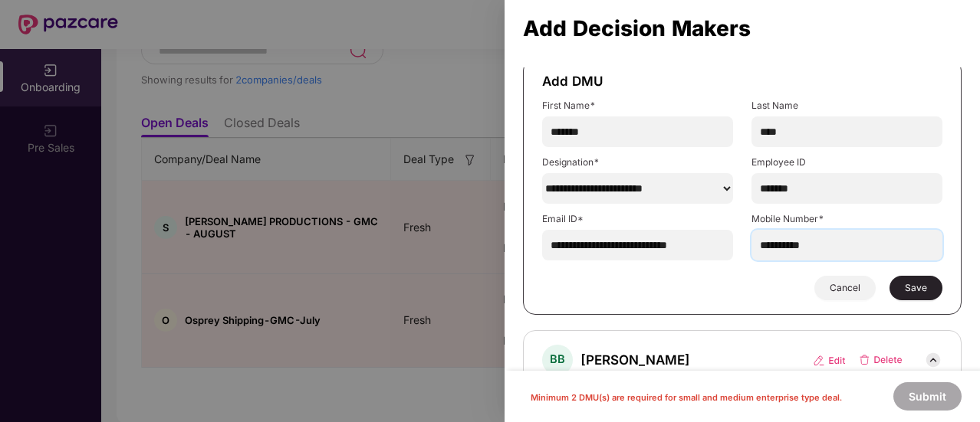 The width and height of the screenshot is (980, 422). I want to click on div: Add Decision Makers, so click(742, 29).